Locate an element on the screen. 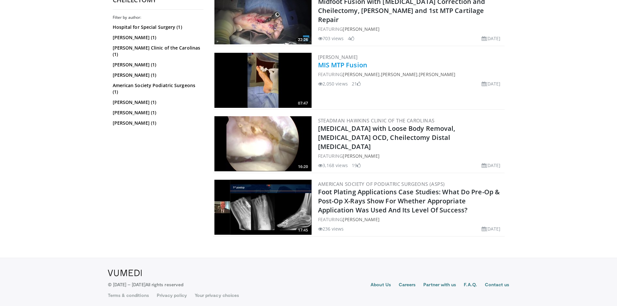  span: 22:26 is located at coordinates (303, 40).